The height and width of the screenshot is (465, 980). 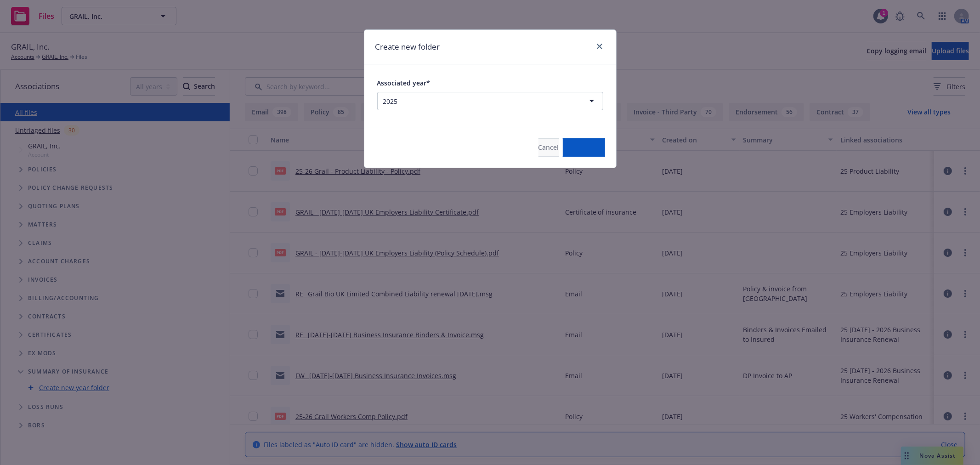 I want to click on span: Cancel, so click(x=548, y=147).